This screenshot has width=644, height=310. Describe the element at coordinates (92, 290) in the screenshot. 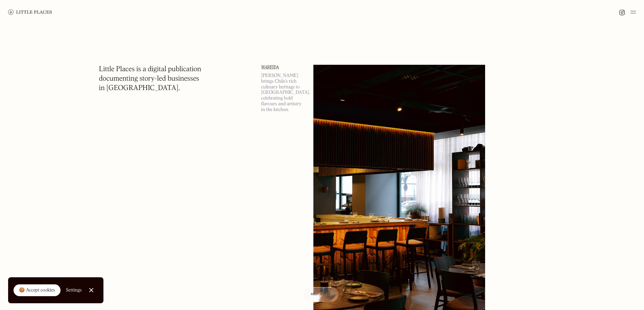

I see `a: Close Cookie Popup` at that location.